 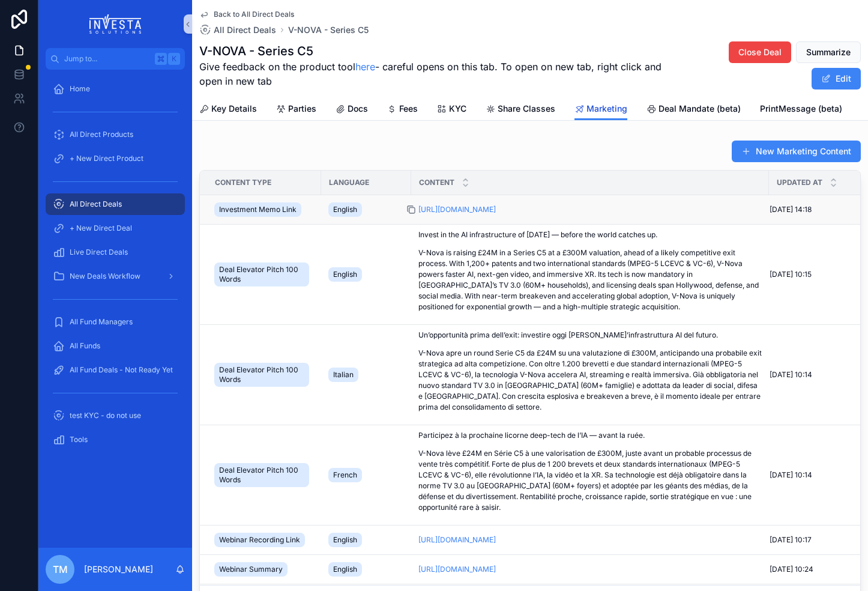 I want to click on span: Investment Memo Link, so click(x=257, y=210).